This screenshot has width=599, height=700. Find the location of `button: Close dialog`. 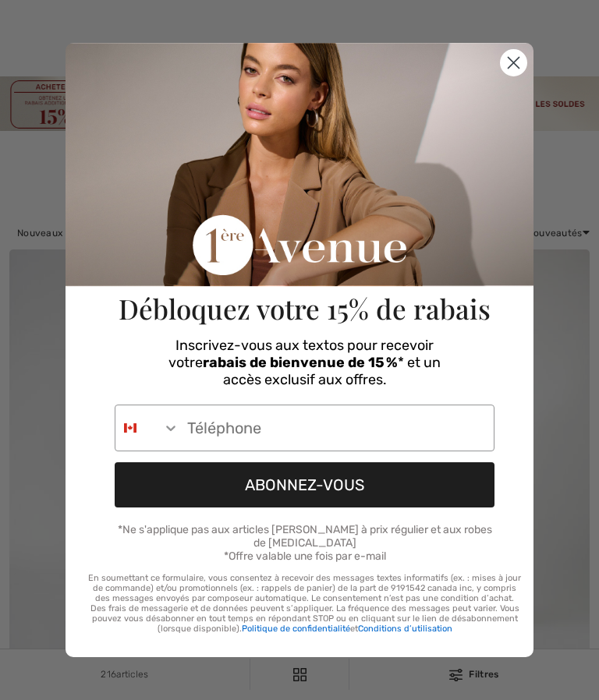

button: Close dialog is located at coordinates (513, 62).